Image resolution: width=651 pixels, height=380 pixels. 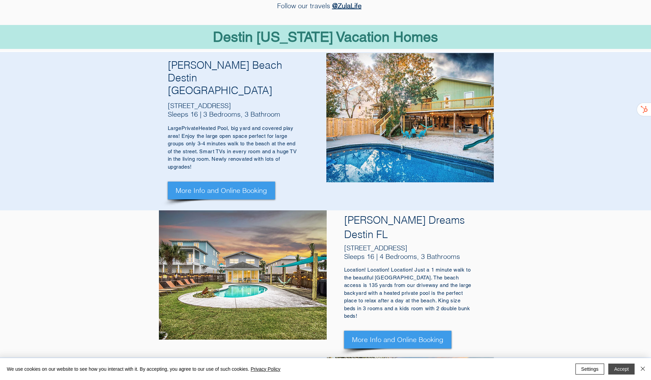 What do you see at coordinates (410, 118) in the screenshot?
I see `img: 93 Cobia St, Destin FL 32541` at bounding box center [410, 118].